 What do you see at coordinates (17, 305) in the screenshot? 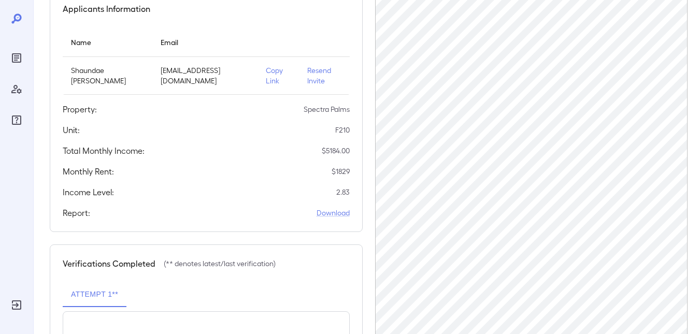
I see `div: Log Out` at bounding box center [17, 305].